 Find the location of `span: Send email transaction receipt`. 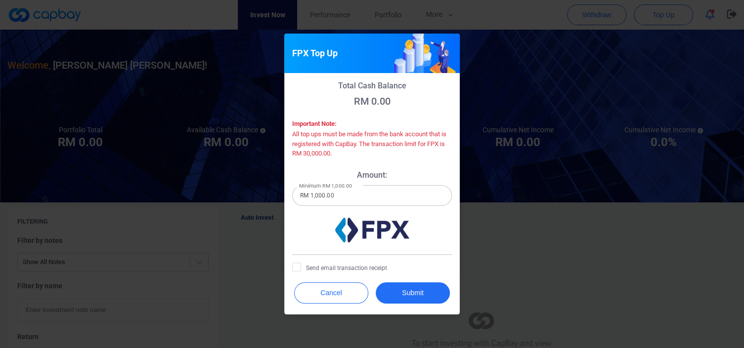

span: Send email transaction receipt is located at coordinates (340, 268).